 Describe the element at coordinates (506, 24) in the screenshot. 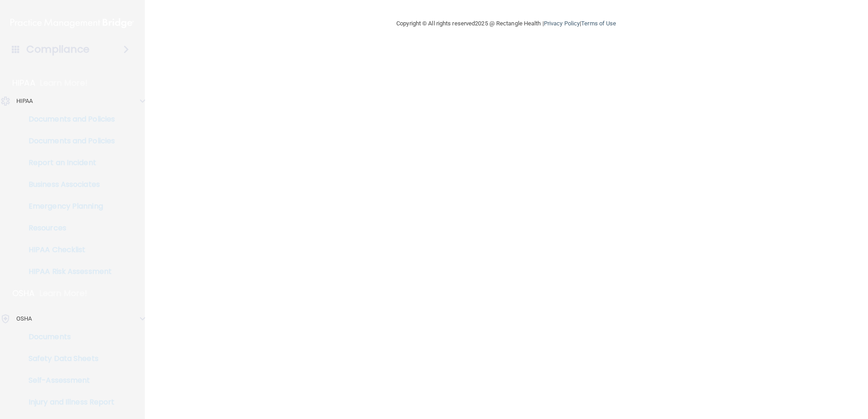

I see `div: Copyright © All rights reserved 2025 @ Rectangle Health | |` at that location.